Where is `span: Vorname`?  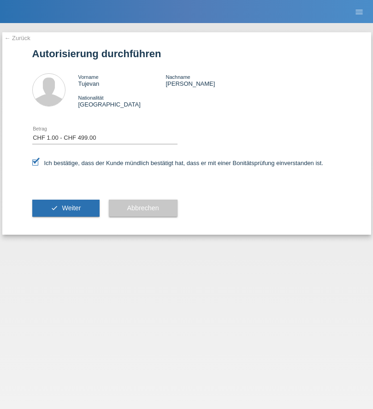 span: Vorname is located at coordinates (89, 77).